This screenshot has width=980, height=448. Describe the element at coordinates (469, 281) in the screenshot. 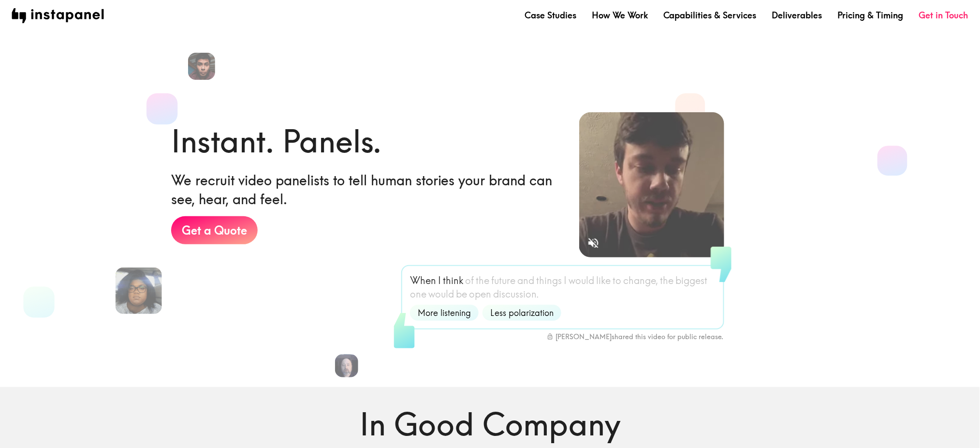

I see `span: of` at that location.